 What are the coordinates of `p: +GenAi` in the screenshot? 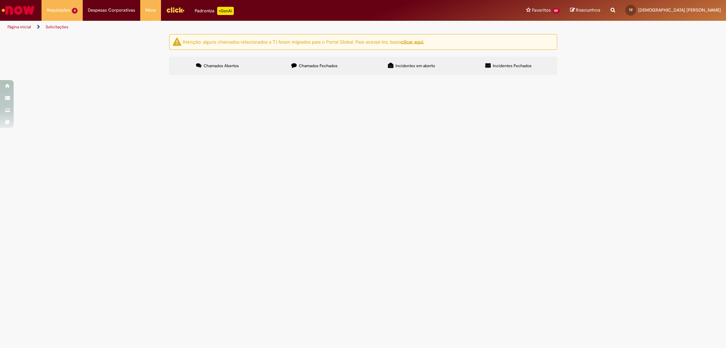 It's located at (225, 11).